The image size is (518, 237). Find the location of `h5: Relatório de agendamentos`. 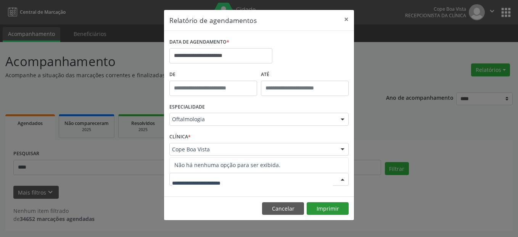

h5: Relatório de agendamentos is located at coordinates (213, 20).